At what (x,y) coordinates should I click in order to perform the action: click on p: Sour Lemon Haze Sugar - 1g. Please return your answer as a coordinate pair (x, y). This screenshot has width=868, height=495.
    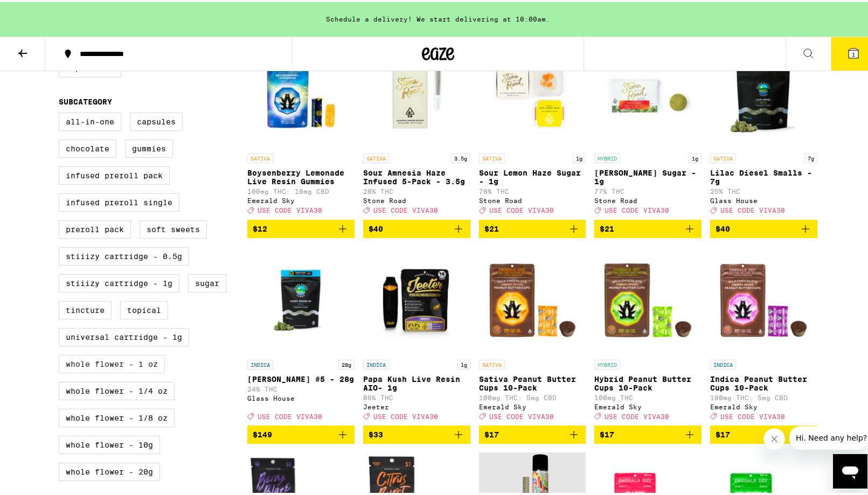
    Looking at the image, I should click on (532, 175).